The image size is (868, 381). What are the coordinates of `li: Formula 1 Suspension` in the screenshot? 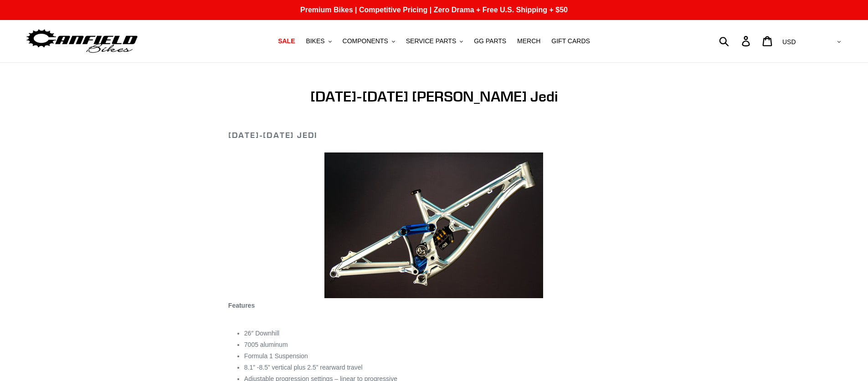 It's located at (442, 356).